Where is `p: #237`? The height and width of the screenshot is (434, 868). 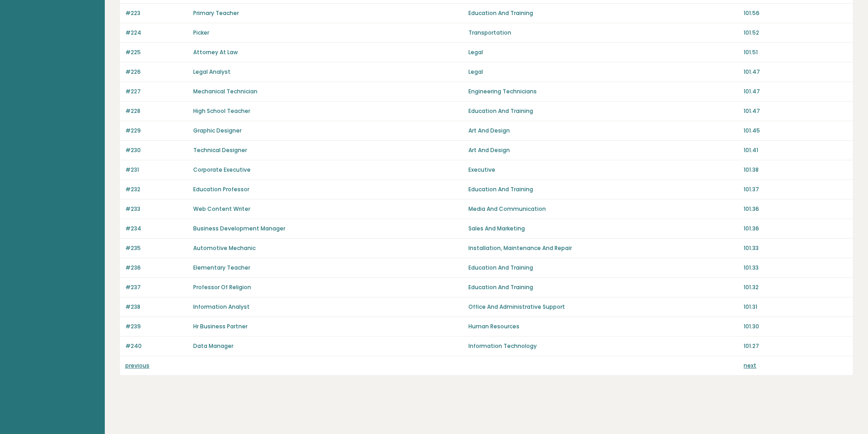 p: #237 is located at coordinates (157, 287).